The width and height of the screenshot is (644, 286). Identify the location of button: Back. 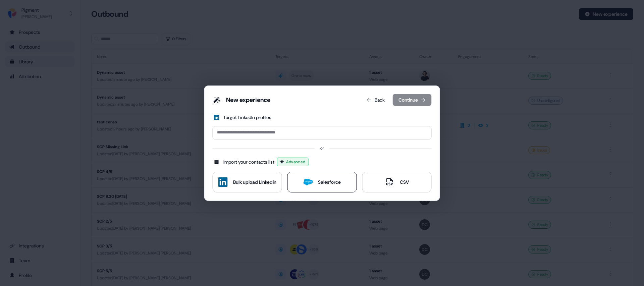
(376, 100).